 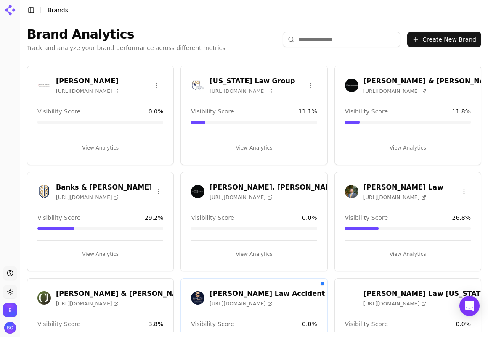 What do you see at coordinates (44, 298) in the screenshot?
I see `img: Cohen & Jaffe` at bounding box center [44, 298].